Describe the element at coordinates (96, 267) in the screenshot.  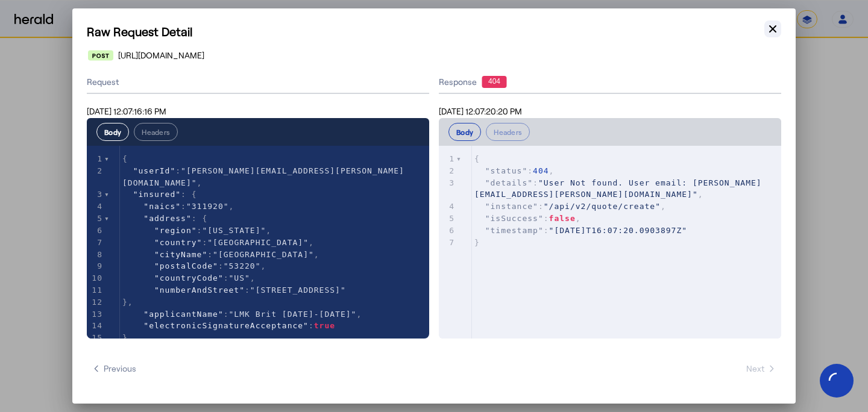
I see `div: 9` at that location.